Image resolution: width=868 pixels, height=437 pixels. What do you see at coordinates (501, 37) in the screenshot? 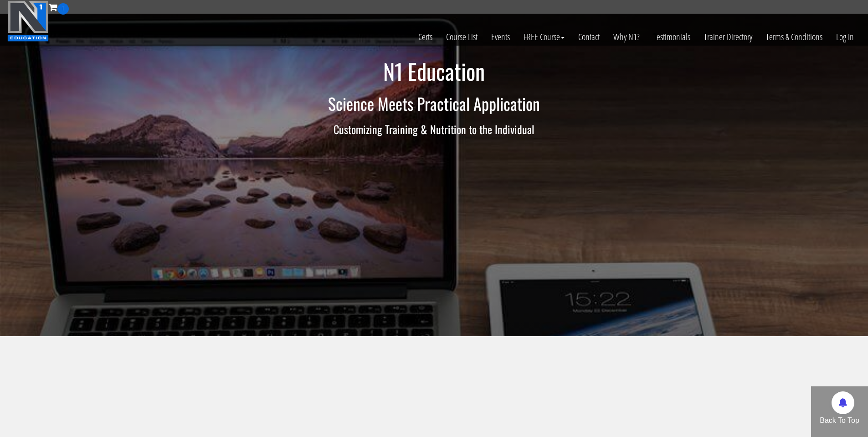
I see `a: Events` at bounding box center [501, 37].